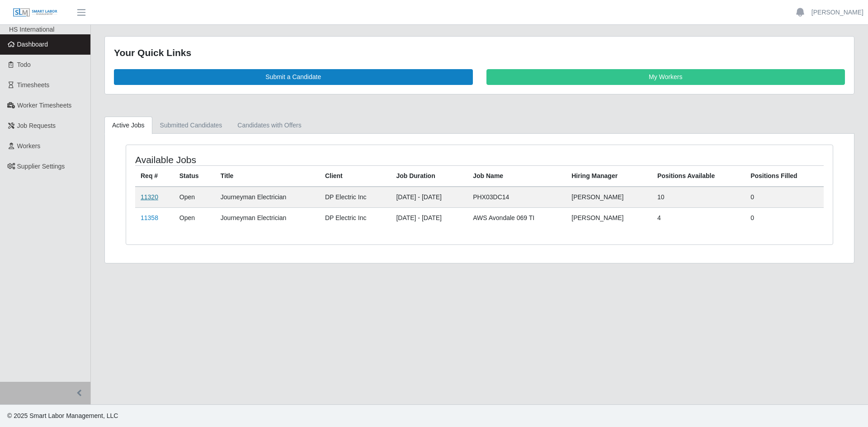  I want to click on a: Candidates with Offers, so click(269, 125).